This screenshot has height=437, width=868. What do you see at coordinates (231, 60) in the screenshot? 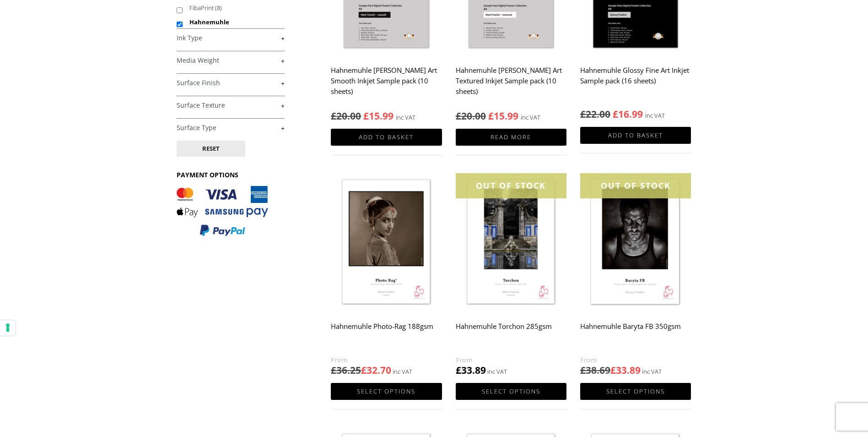
I see `h4: Media Weight` at bounding box center [231, 60].